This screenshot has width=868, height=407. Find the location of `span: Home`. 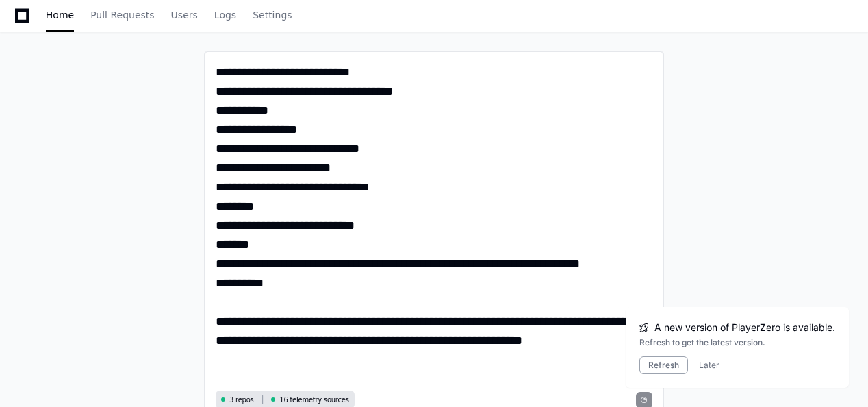

span: Home is located at coordinates (59, 15).